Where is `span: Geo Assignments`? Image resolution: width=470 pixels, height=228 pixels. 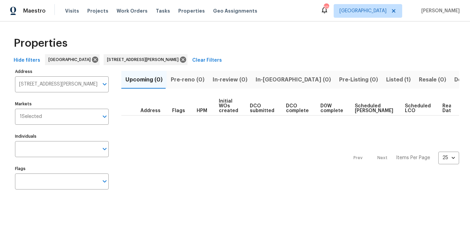 span: Geo Assignments is located at coordinates (235, 11).